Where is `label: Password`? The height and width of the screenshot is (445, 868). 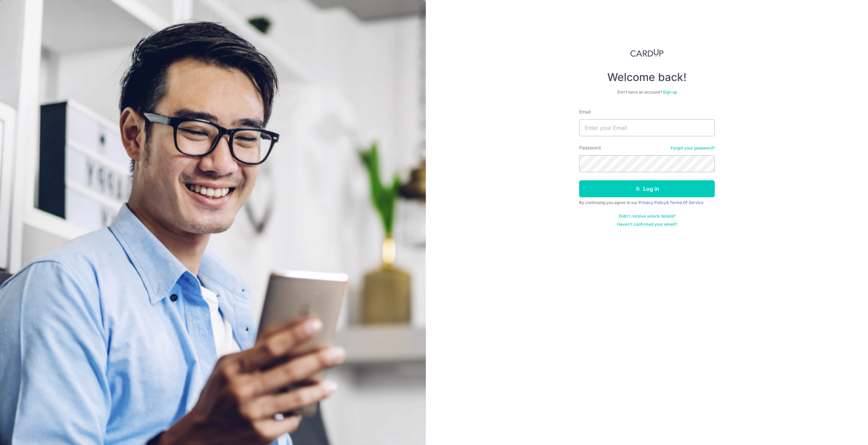
label: Password is located at coordinates (590, 148).